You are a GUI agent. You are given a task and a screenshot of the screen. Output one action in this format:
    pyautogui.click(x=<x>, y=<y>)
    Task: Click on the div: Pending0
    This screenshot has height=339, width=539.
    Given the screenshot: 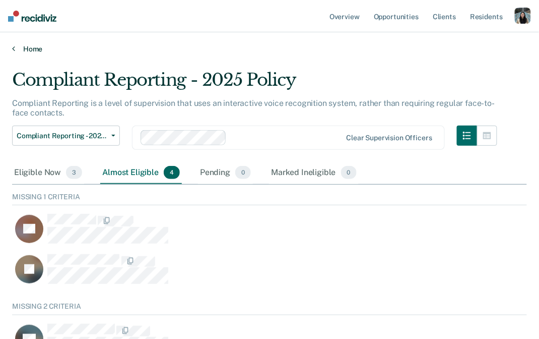 What is the action you would take?
    pyautogui.click(x=225, y=173)
    